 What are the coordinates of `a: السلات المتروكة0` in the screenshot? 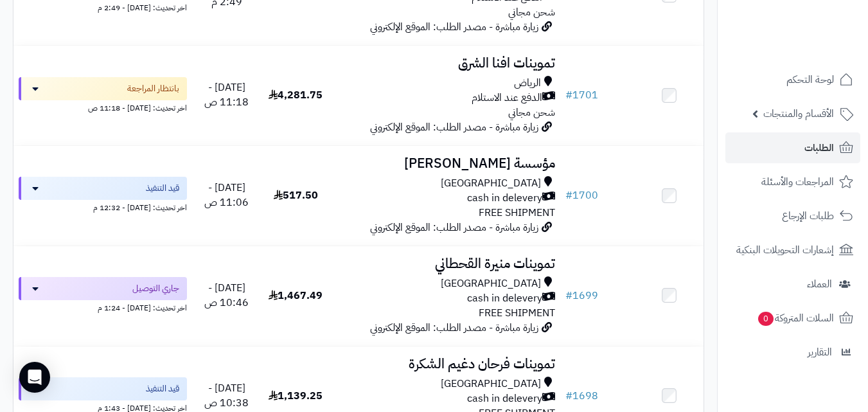 It's located at (793, 318).